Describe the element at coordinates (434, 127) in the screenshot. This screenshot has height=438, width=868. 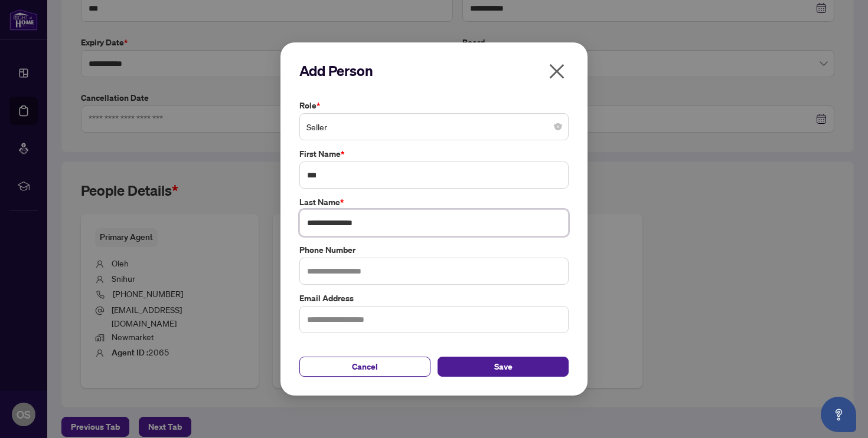
I see `span: Seller` at that location.